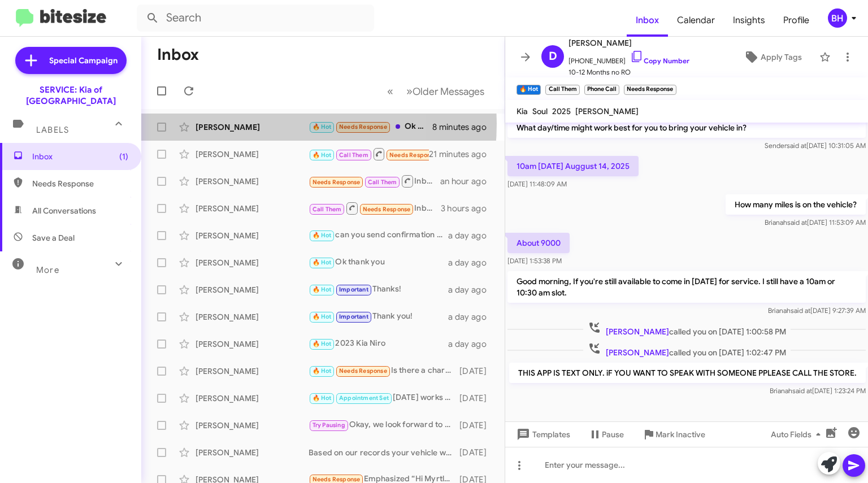  What do you see at coordinates (70, 60) in the screenshot?
I see `a: Special Campaign` at bounding box center [70, 60].